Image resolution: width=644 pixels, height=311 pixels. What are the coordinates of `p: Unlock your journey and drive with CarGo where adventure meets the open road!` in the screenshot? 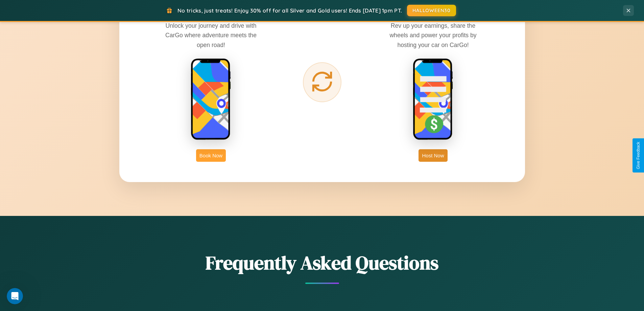 It's located at (211, 35).